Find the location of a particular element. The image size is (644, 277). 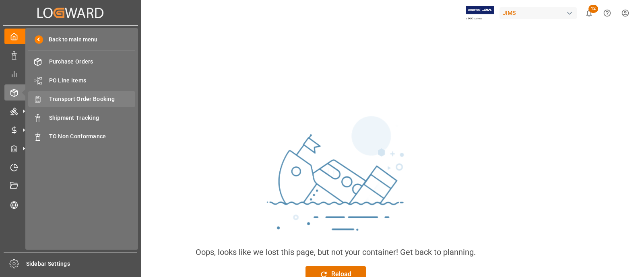

button: Help Center is located at coordinates (607, 13).